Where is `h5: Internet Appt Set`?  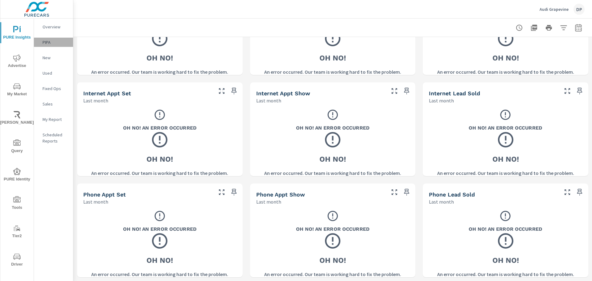
h5: Internet Appt Set is located at coordinates (107, 93).